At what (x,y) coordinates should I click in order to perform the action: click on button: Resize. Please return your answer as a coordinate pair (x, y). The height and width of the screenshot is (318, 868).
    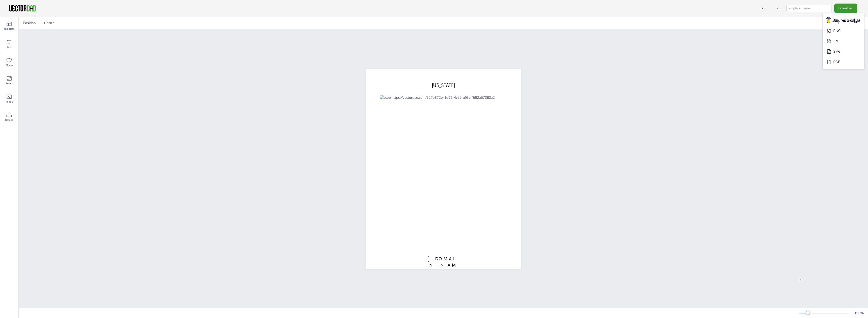
    Looking at the image, I should click on (49, 23).